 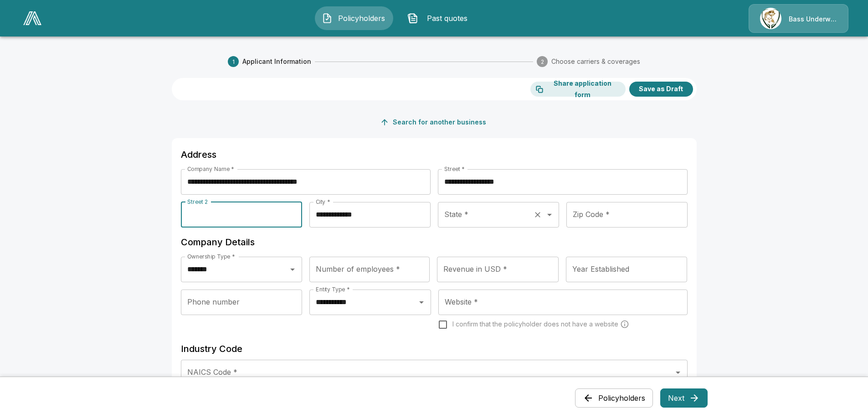 I want to click on label: City *, so click(x=323, y=202).